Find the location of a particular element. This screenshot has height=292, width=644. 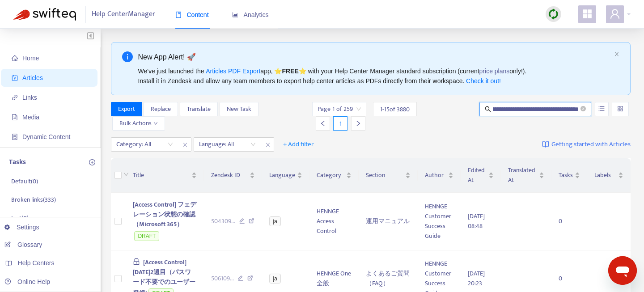

img: Swifteq is located at coordinates (45, 15).